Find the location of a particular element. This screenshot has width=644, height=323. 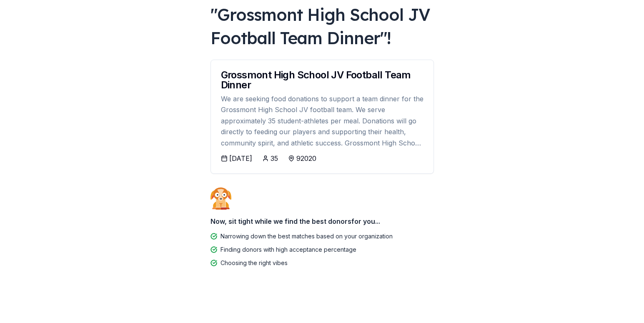

div: 92020 is located at coordinates (306, 158).